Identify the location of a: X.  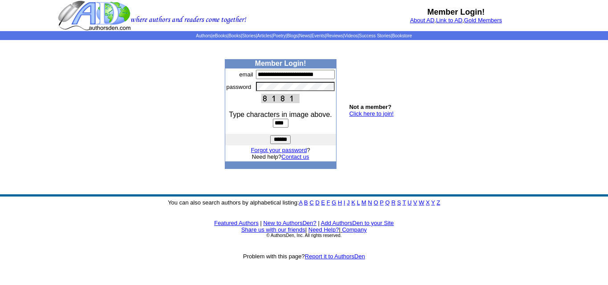
(428, 203).